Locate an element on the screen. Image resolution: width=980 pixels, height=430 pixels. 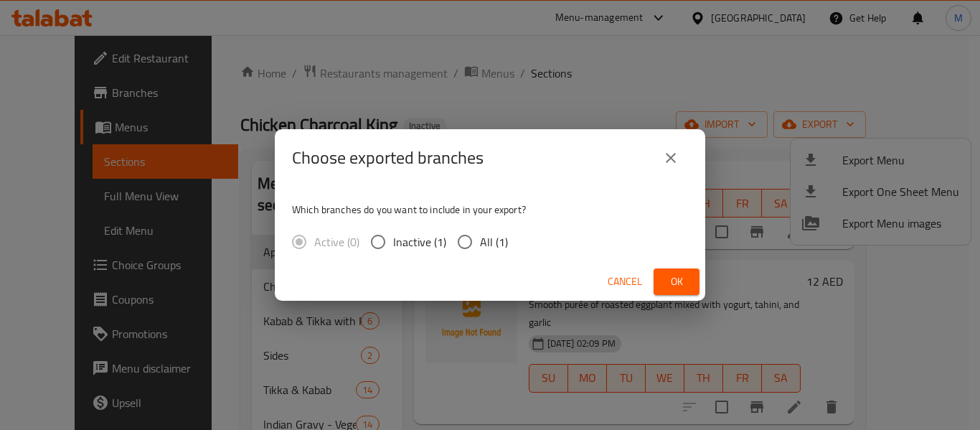
span: Cancel is located at coordinates (625, 282).